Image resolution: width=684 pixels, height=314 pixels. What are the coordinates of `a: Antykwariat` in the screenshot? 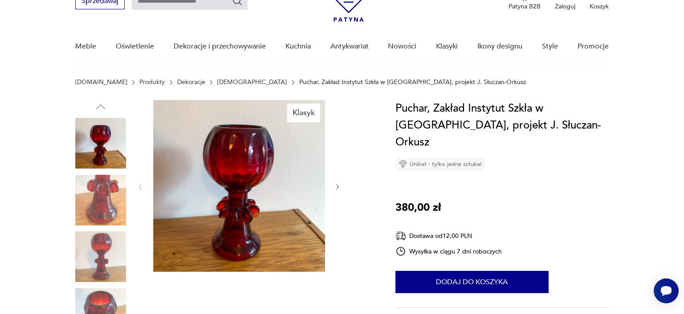 It's located at (349, 46).